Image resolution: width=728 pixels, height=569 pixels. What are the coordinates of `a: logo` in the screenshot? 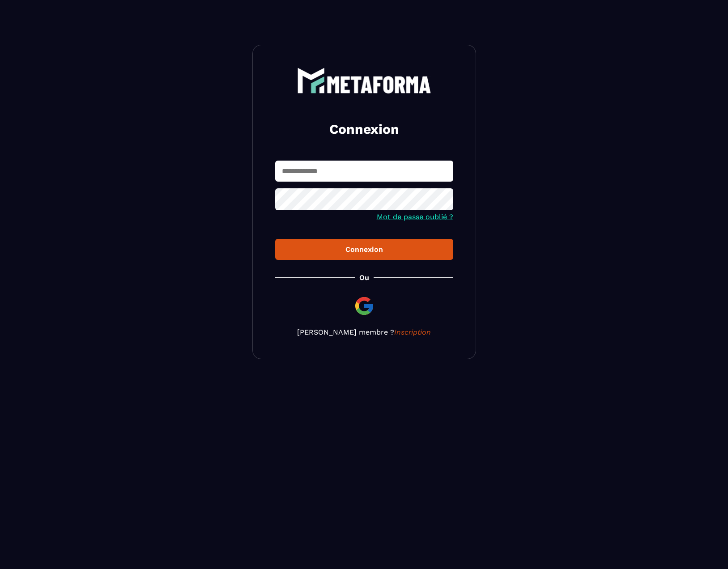 It's located at (364, 80).